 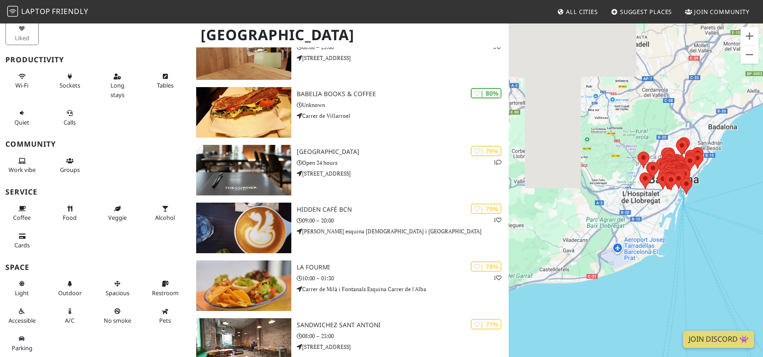 I want to click on a: LaptopFriendly LaptopFriendly, so click(x=48, y=12).